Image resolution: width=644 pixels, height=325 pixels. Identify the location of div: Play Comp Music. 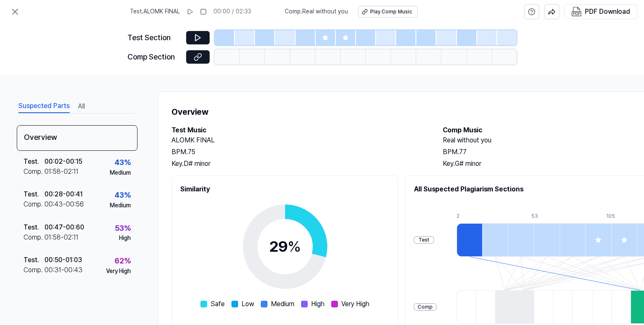
(391, 12).